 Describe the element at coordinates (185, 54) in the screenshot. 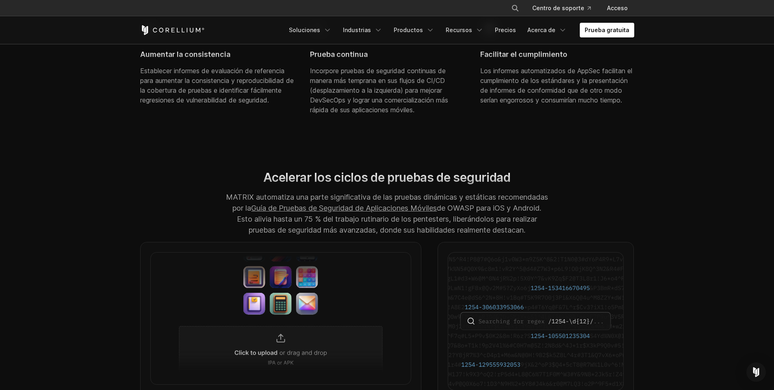

I see `font: Aumentar la consistencia` at that location.